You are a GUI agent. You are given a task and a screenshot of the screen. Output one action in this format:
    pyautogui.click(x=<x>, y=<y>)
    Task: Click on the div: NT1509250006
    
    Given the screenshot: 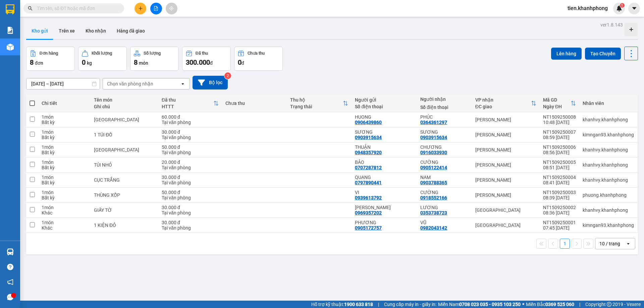 What is the action you would take?
    pyautogui.click(x=560, y=147)
    